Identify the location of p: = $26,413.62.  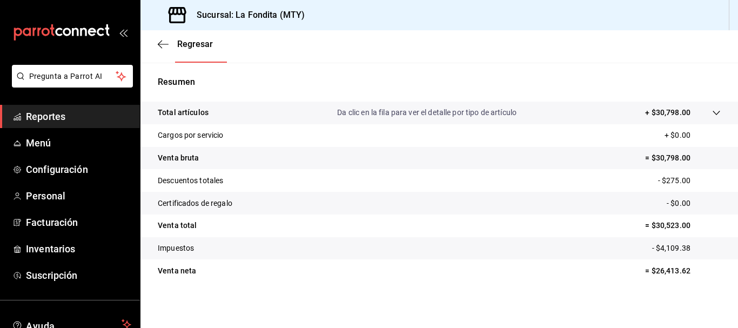
(682, 271).